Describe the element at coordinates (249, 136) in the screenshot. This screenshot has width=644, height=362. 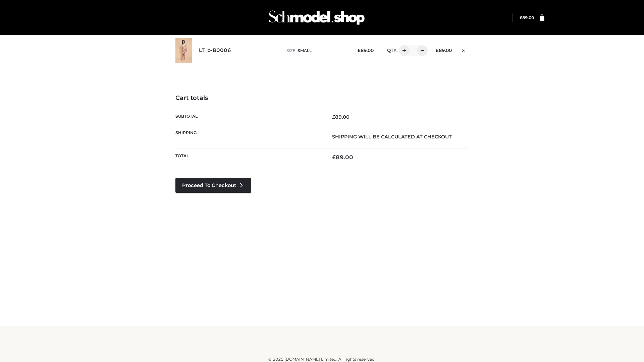
I see `th: Shipping:` at that location.